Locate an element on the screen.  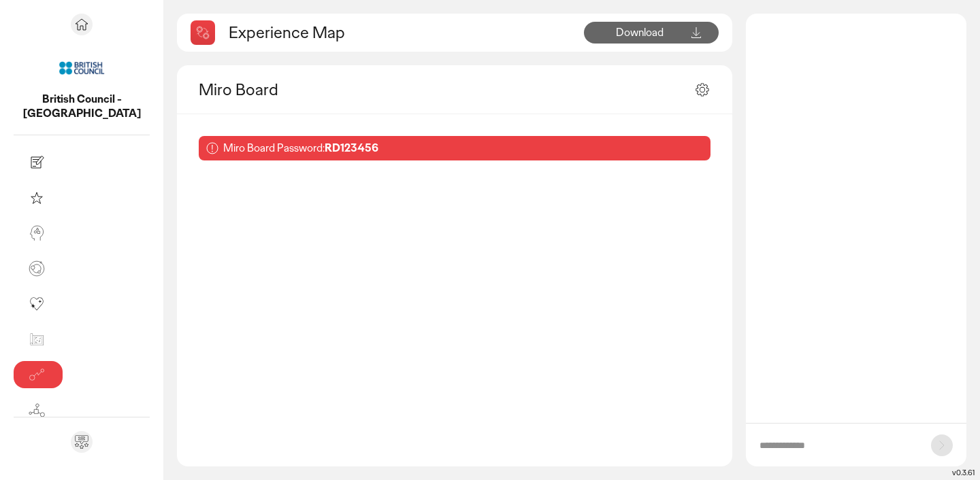
p: Miro Board Password: is located at coordinates (301, 148).